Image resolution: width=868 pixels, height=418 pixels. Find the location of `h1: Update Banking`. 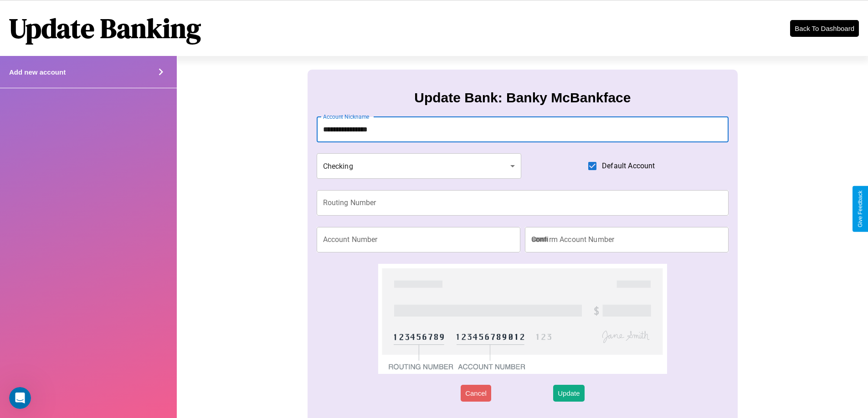

h1: Update Banking is located at coordinates (105, 29).